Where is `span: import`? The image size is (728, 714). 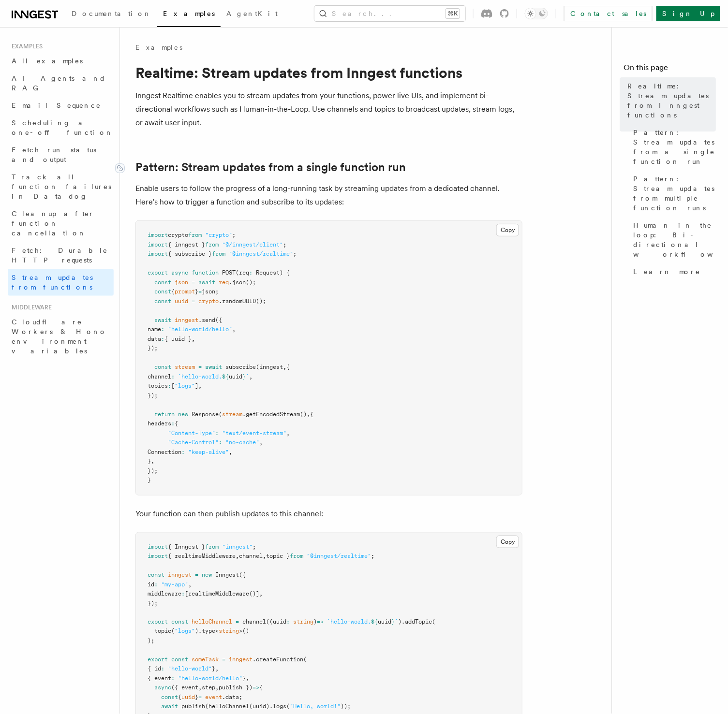 span: import is located at coordinates (158, 547).